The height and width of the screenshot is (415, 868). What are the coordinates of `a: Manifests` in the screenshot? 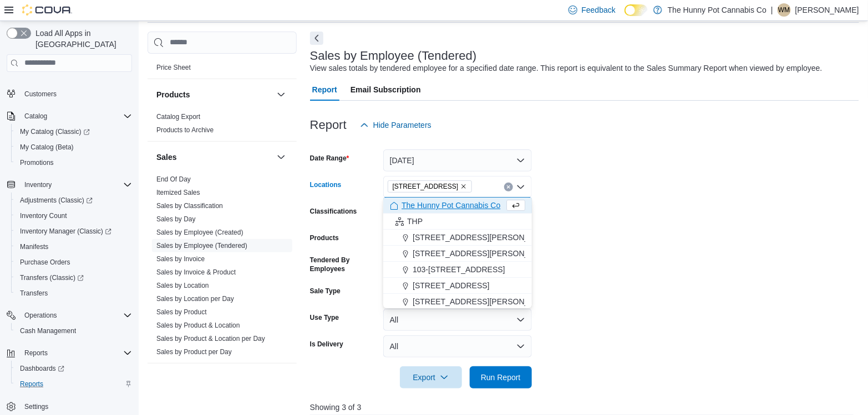 It's located at (34, 247).